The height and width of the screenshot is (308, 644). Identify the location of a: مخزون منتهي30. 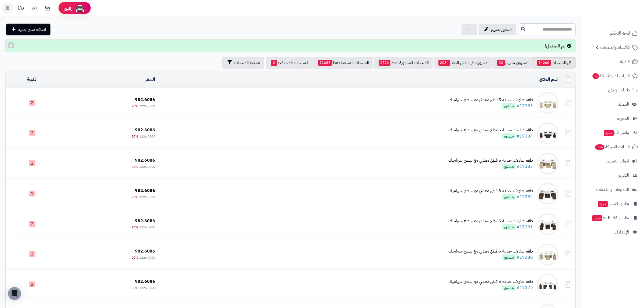
(512, 63).